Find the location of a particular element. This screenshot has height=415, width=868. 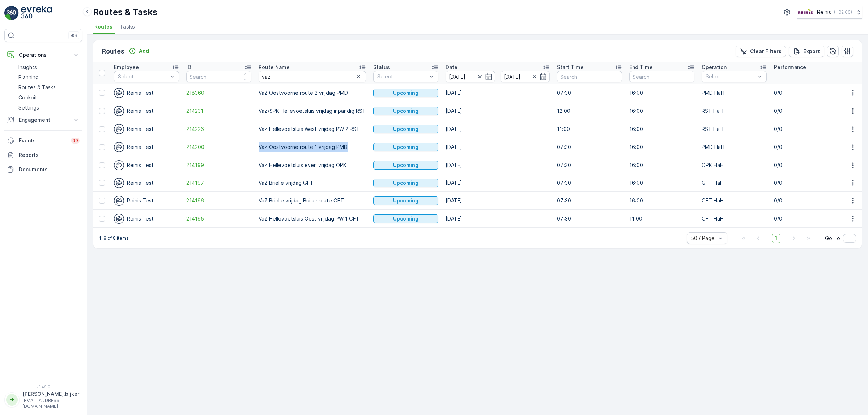

a: 218360 is located at coordinates (219, 93).